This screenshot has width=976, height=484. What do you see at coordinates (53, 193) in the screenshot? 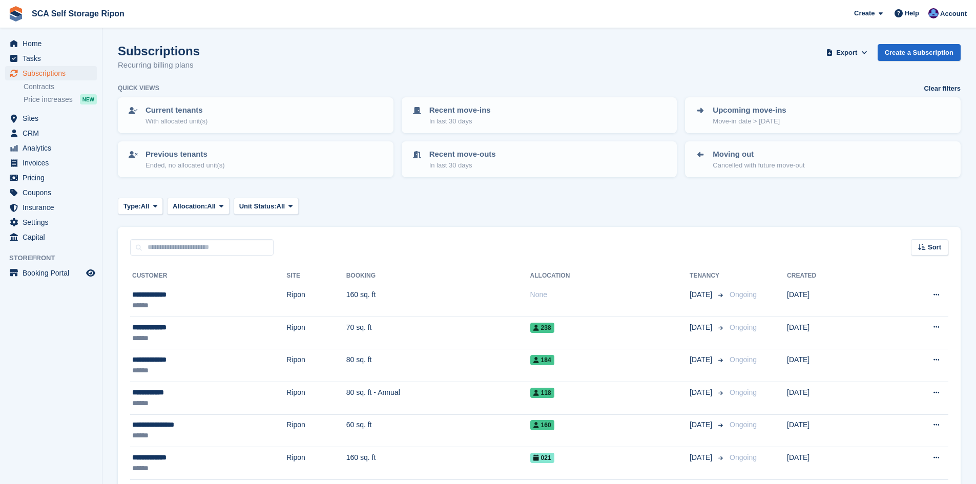
I see `span: Coupons` at bounding box center [53, 193].